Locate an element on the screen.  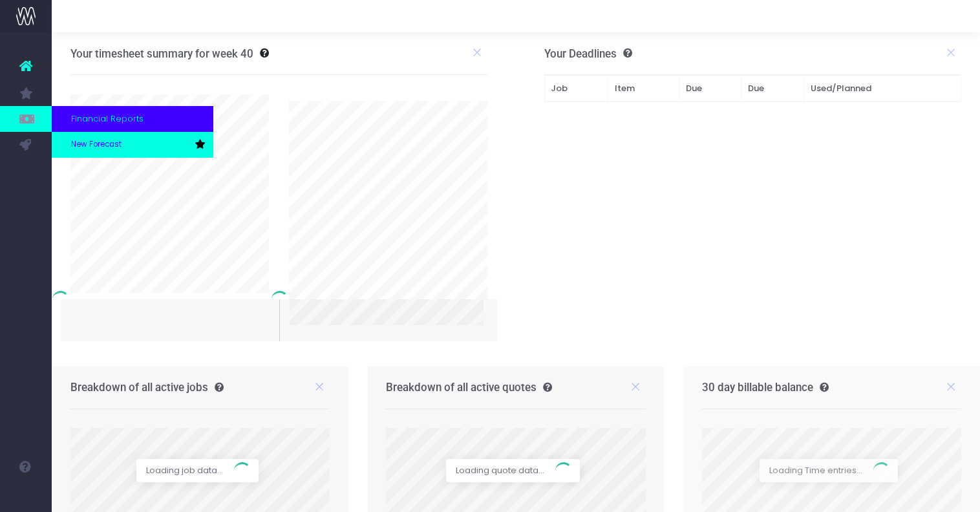
span: Financial Reports is located at coordinates (107, 119).